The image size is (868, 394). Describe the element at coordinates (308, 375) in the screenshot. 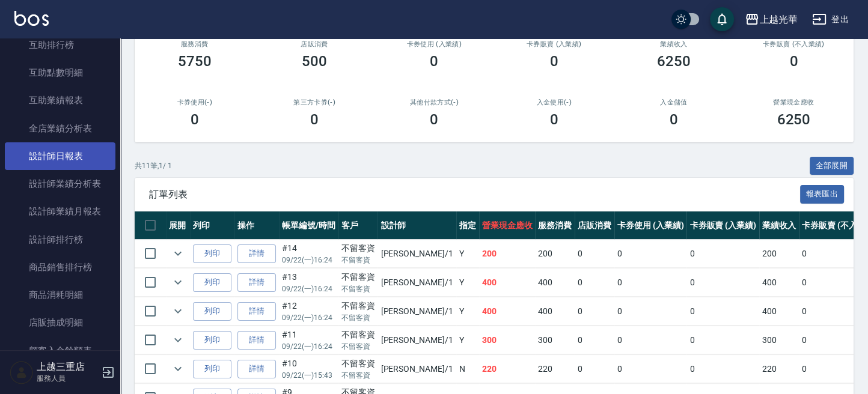

I see `p: 09/22 (一) 15:43` at that location.